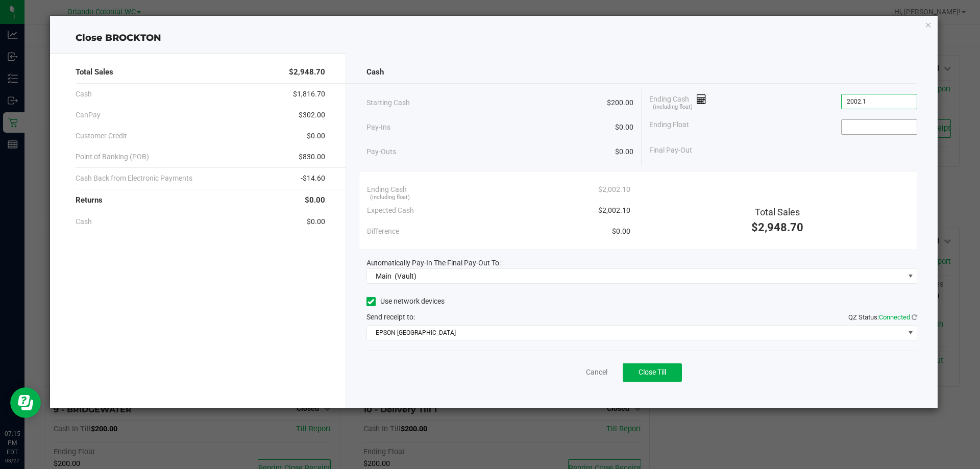 This screenshot has height=469, width=980. Describe the element at coordinates (652, 372) in the screenshot. I see `span: Close Till` at that location.